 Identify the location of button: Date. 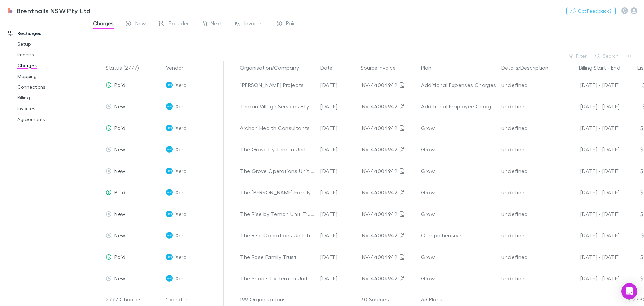
(330, 68).